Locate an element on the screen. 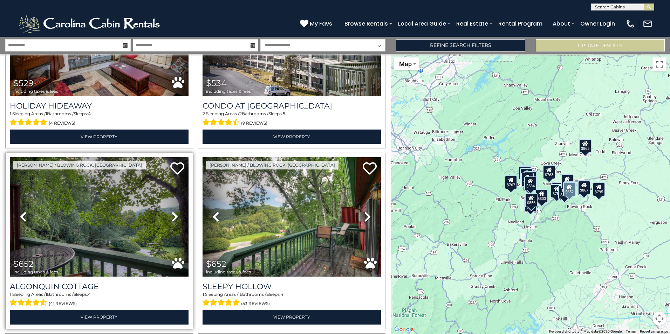 This screenshot has width=670, height=334. a: Holiday Hideaway is located at coordinates (99, 106).